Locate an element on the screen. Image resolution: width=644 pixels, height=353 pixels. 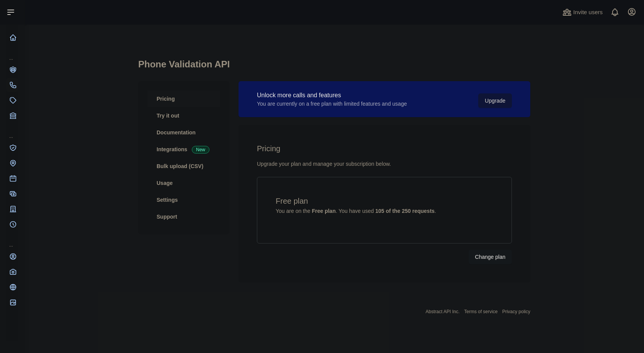
div: Upgrade your plan and manage your subscription below. is located at coordinates (384, 164).